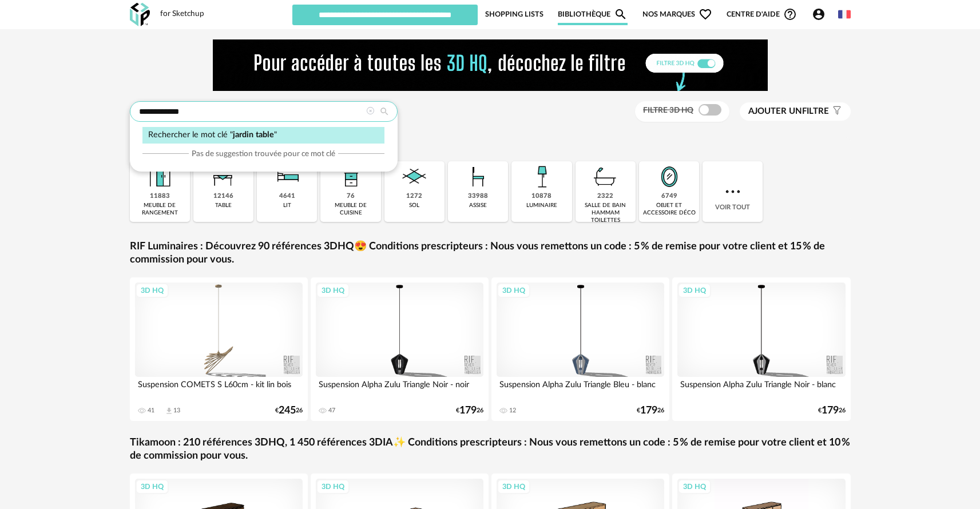 The image size is (980, 509). What do you see at coordinates (542, 206) in the screenshot?
I see `div: luminaire` at bounding box center [542, 206].